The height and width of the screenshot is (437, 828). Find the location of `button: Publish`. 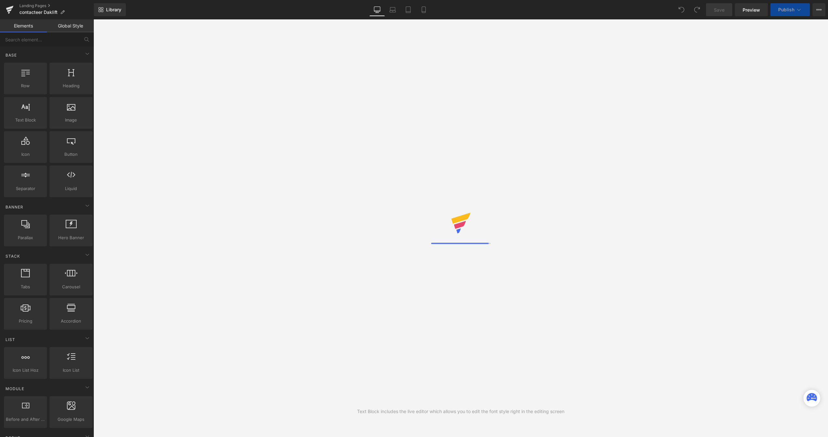

button: Publish is located at coordinates (790, 10).